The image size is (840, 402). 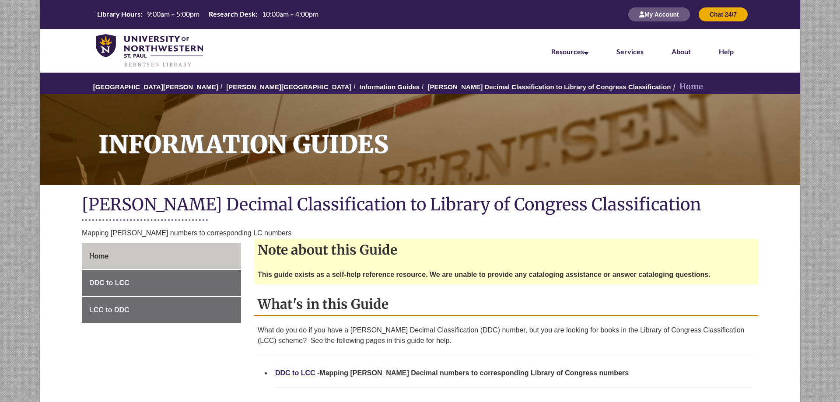 I want to click on h2: Note about this Guide, so click(x=506, y=250).